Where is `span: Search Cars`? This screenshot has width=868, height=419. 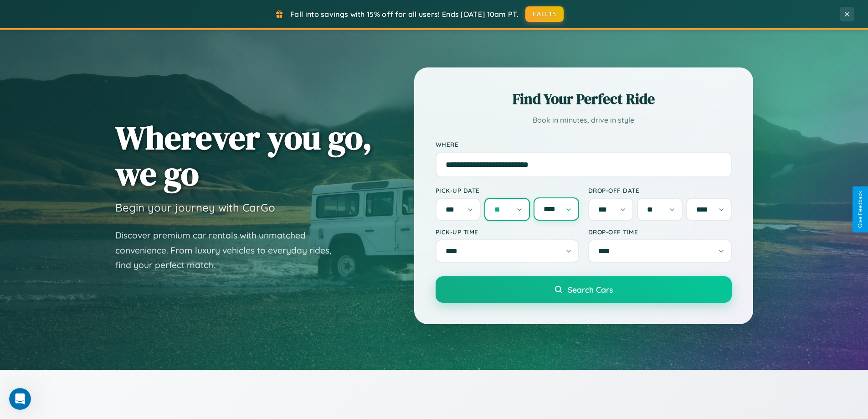
span: Search Cars is located at coordinates (590, 289).